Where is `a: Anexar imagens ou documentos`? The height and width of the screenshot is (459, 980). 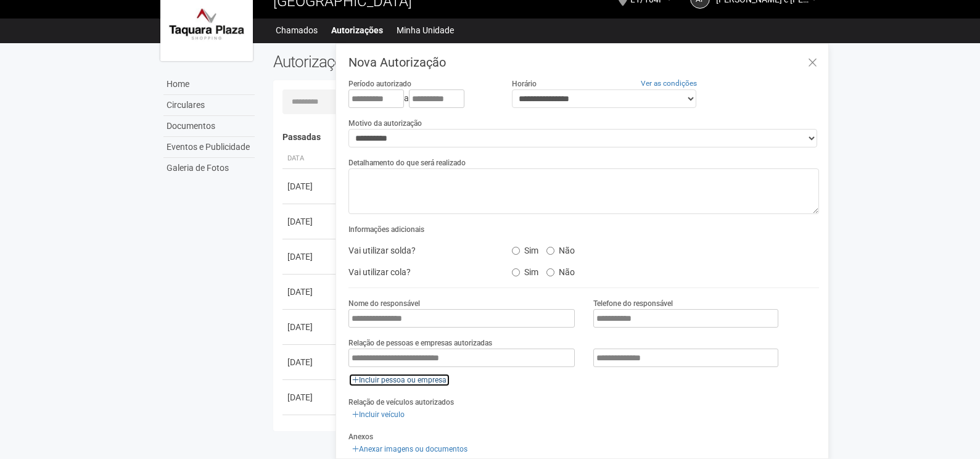 a: Anexar imagens ou documentos is located at coordinates (410, 449).